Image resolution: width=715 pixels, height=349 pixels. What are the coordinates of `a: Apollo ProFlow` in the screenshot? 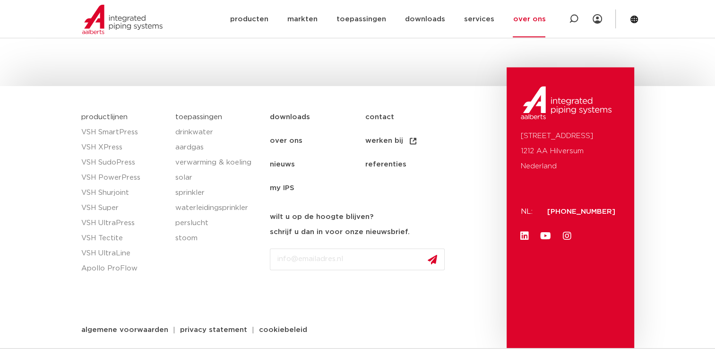 It's located at (124, 269).